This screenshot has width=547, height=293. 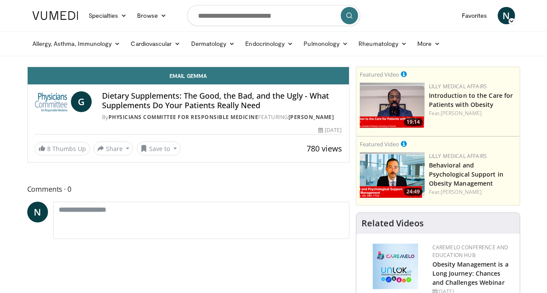 I want to click on div: By FEATURING, so click(x=222, y=117).